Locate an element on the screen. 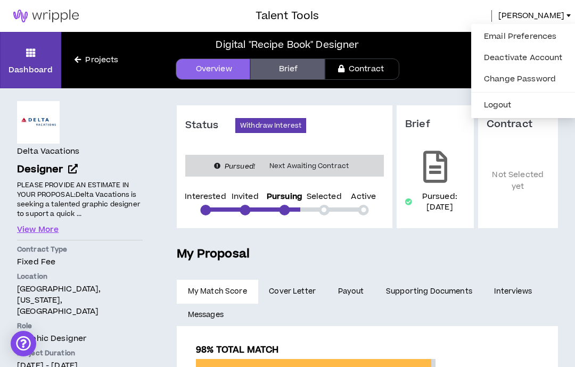 This screenshot has width=575, height=367. h5: My Proposal is located at coordinates (367, 254).